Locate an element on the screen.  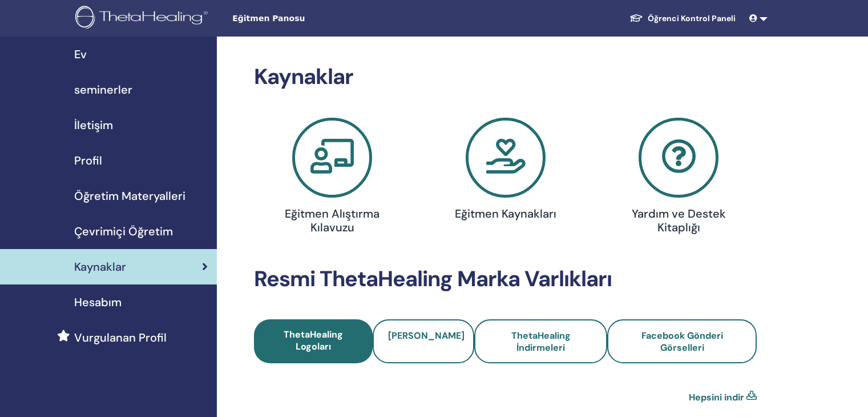
span: Ev is located at coordinates (80, 54).